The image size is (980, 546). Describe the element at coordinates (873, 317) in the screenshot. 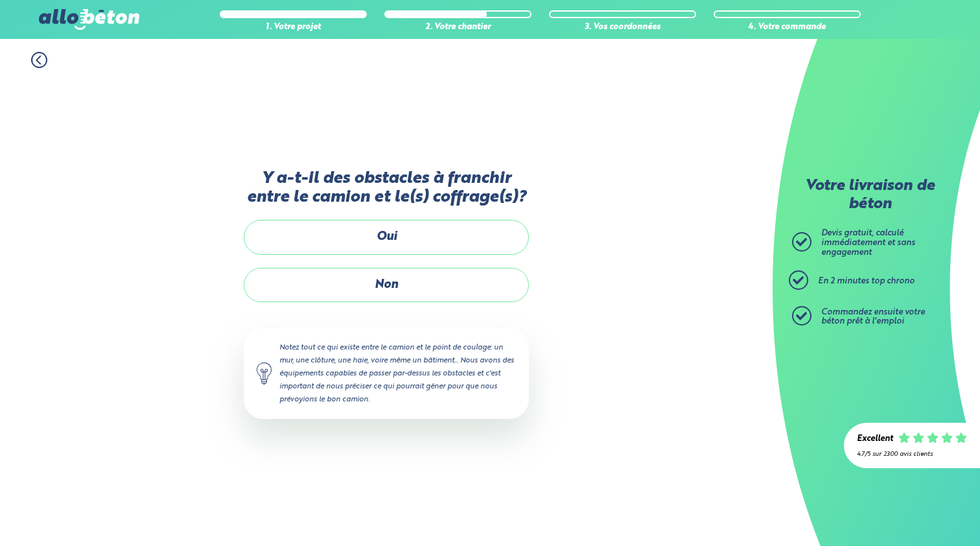

I see `span: Commandez ensuite votre béton prêt à l'emploi` at that location.